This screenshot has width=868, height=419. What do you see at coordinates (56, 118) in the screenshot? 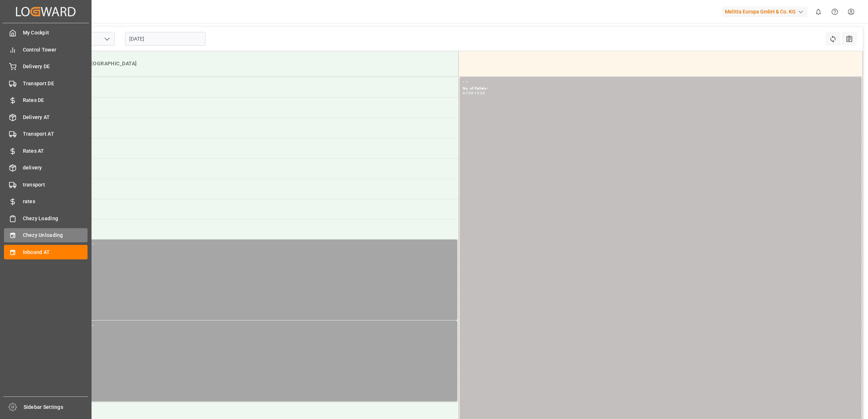
I see `span: Delivery AT` at bounding box center [56, 118].